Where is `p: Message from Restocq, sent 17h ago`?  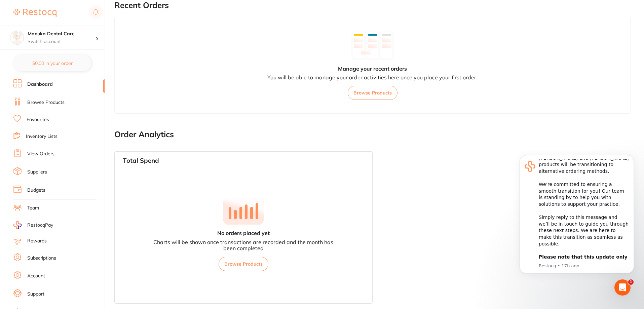 p: Message from Restocq, sent 17h ago is located at coordinates (74, 121).